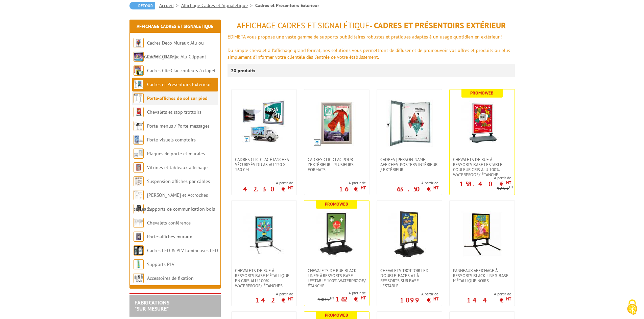 Image resolution: width=644 pixels, height=319 pixels. Describe the element at coordinates (482, 167) in the screenshot. I see `a: Chevalets de rue à ressorts base lestable couleur Gris Alu 100% waterproof/ étanche` at that location.